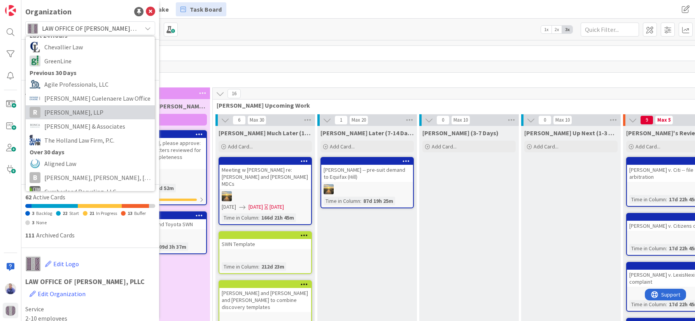 The width and height of the screenshot is (695, 321). What do you see at coordinates (28, 197) in the screenshot?
I see `span: 62` at bounding box center [28, 197].